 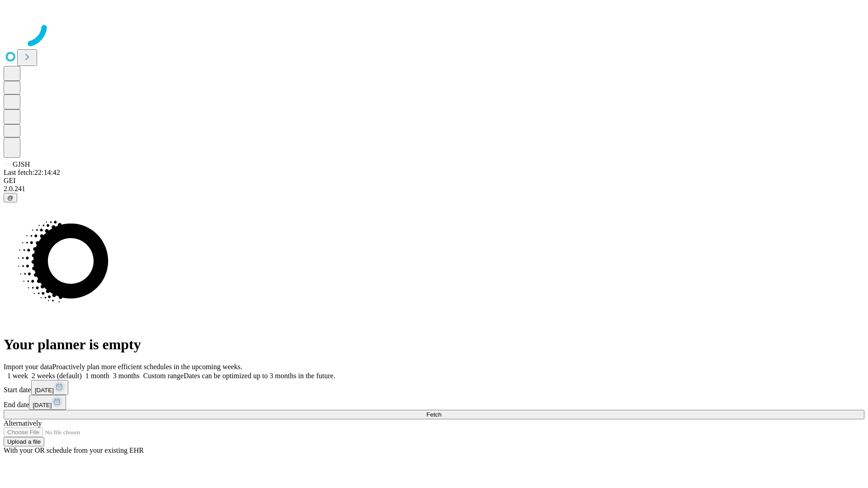 What do you see at coordinates (126, 375) in the screenshot?
I see `span: 3 months` at bounding box center [126, 375].